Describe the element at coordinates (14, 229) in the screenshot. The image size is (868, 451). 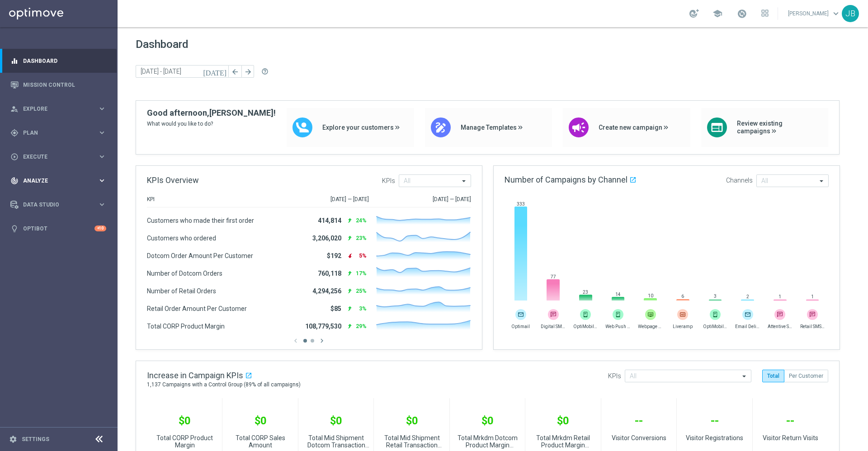
I see `i: lightbulb` at that location.